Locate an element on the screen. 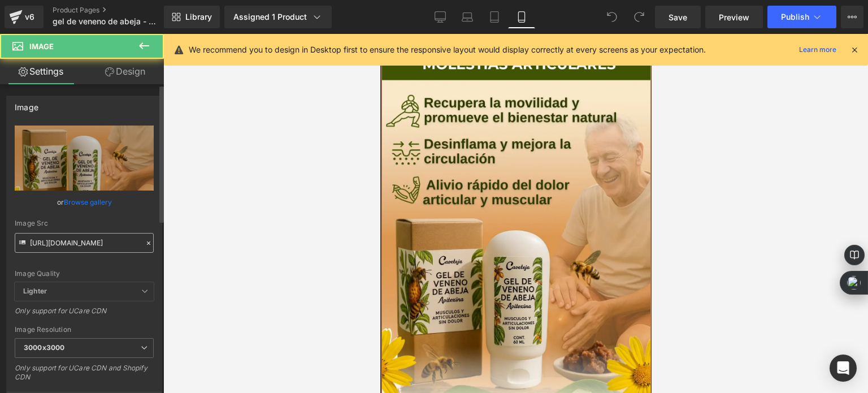  span: Save is located at coordinates (677, 17).